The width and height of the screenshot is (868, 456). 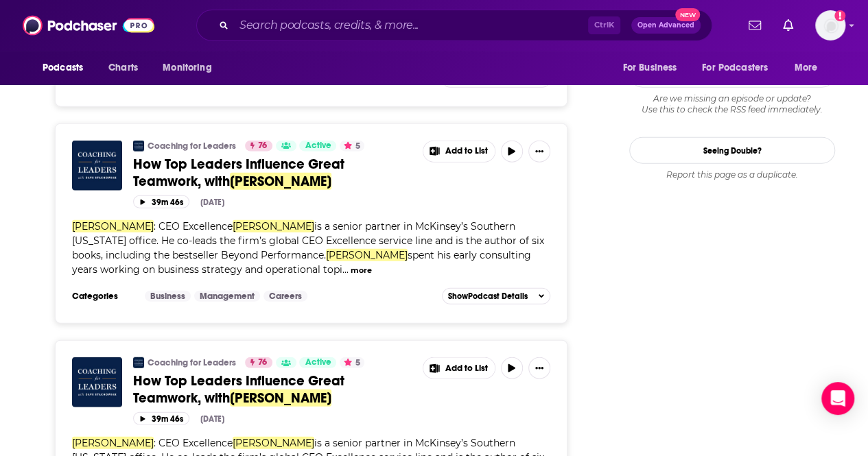 What do you see at coordinates (732, 175) in the screenshot?
I see `div: Report this page as a duplicate.` at bounding box center [732, 175].